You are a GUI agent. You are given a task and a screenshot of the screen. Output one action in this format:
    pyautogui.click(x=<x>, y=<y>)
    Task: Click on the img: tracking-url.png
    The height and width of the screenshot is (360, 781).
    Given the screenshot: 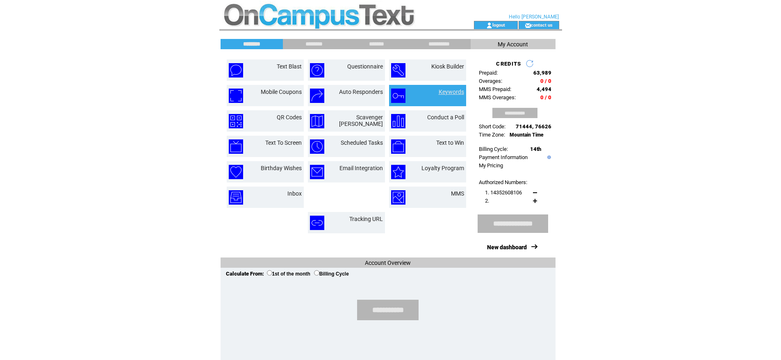 What is the action you would take?
    pyautogui.click(x=317, y=223)
    